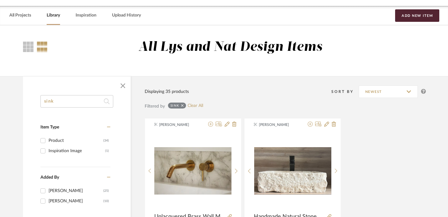 The height and width of the screenshot is (217, 448). I want to click on a: Clear All, so click(195, 105).